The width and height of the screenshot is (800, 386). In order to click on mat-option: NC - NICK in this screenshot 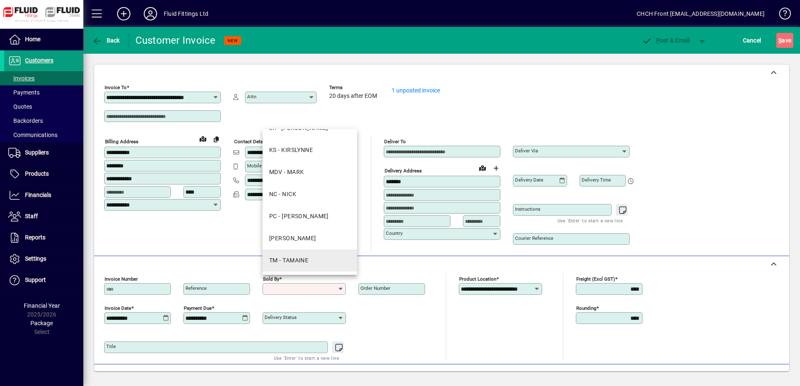, I will do `click(310, 194)`.